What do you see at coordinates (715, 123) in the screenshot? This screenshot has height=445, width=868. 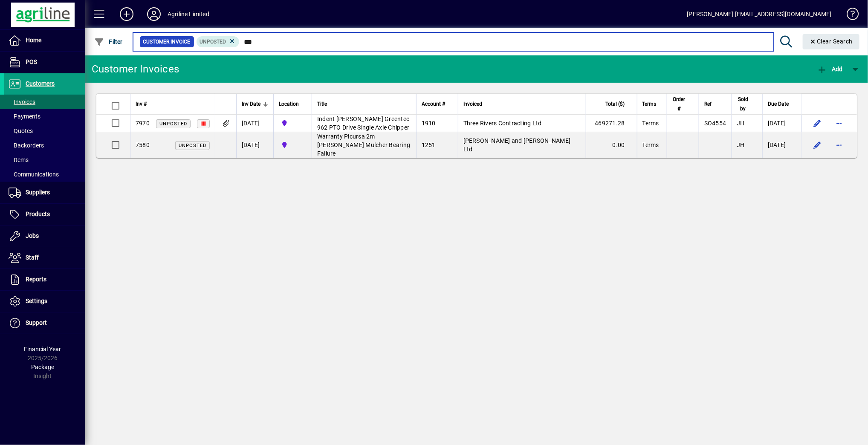 I see `span: SO4554` at bounding box center [715, 123].